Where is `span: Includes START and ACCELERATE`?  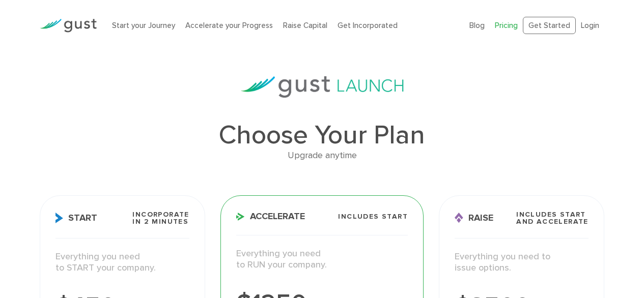 span: Includes START and ACCELERATE is located at coordinates (552, 218).